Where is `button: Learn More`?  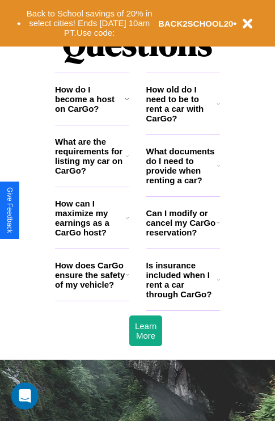
button: Learn More is located at coordinates (146, 331).